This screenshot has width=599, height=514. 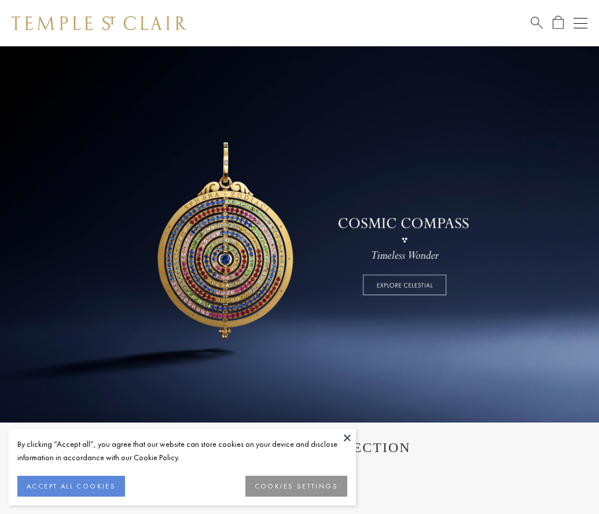 I want to click on a: Search, so click(x=537, y=23).